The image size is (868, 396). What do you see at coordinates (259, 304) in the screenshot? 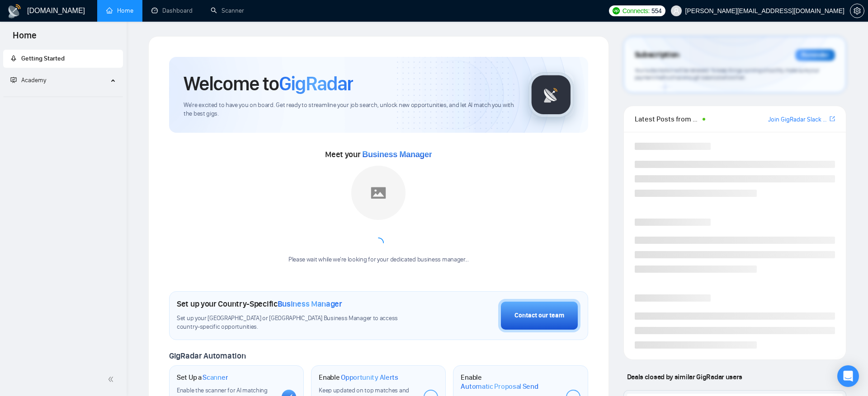
I see `h1: Set up your Country-Specific` at bounding box center [259, 304].